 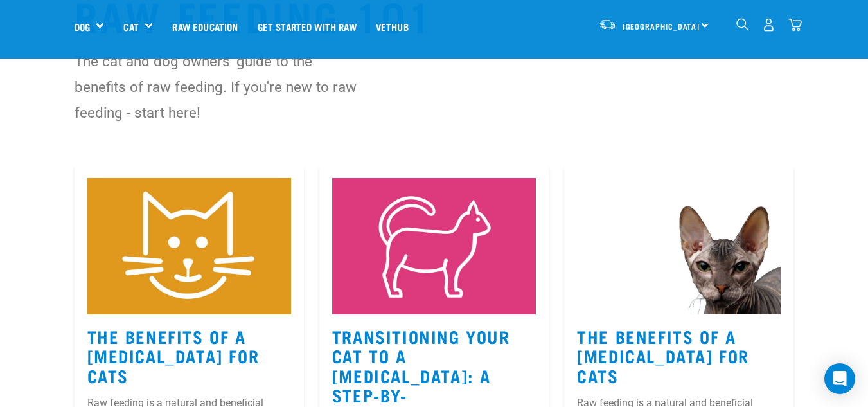 I want to click on a: Cat, so click(x=130, y=27).